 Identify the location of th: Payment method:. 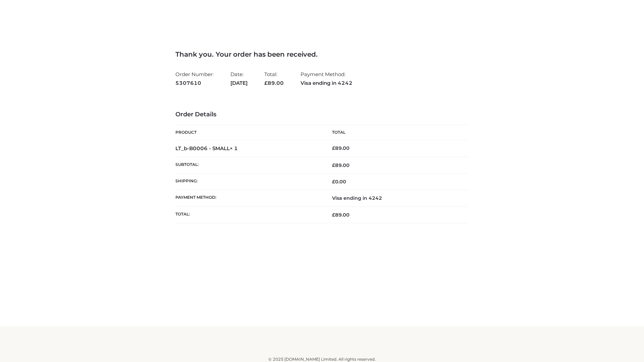
(249, 198).